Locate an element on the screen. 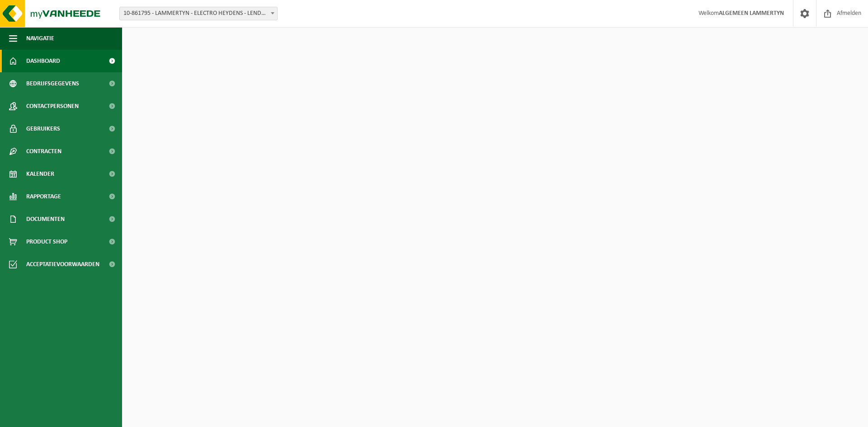  span: Product Shop is located at coordinates (46, 242).